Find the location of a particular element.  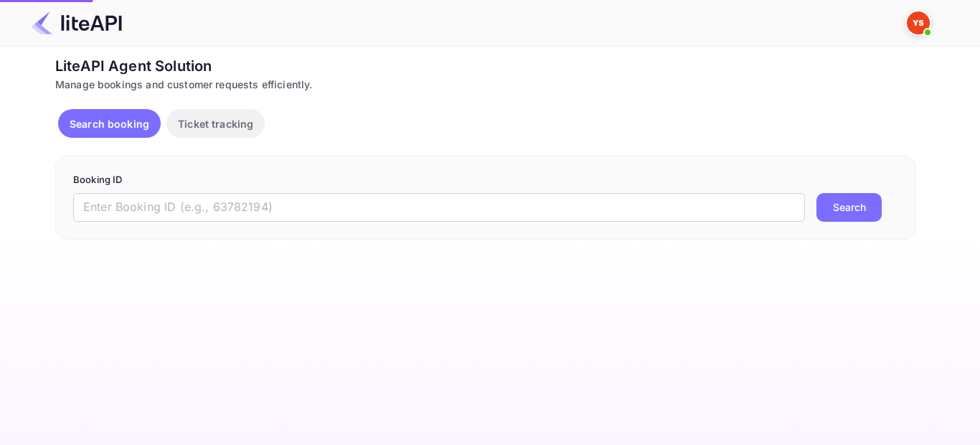

p: Search booking is located at coordinates (109, 124).